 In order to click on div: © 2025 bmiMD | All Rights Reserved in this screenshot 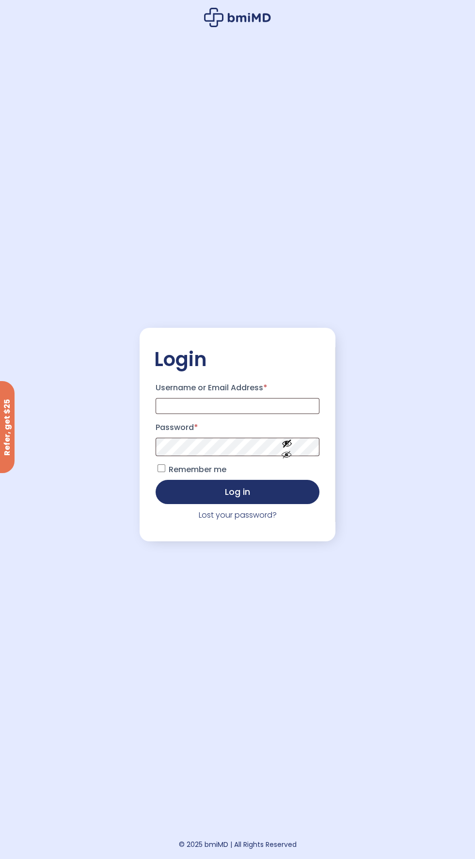, I will do `click(237, 845)`.